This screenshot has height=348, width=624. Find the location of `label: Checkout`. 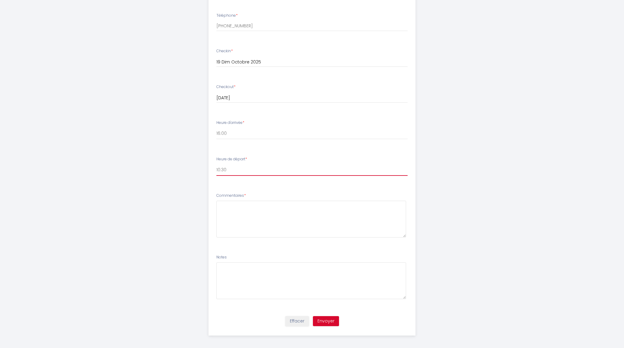

label: Checkout is located at coordinates (226, 87).